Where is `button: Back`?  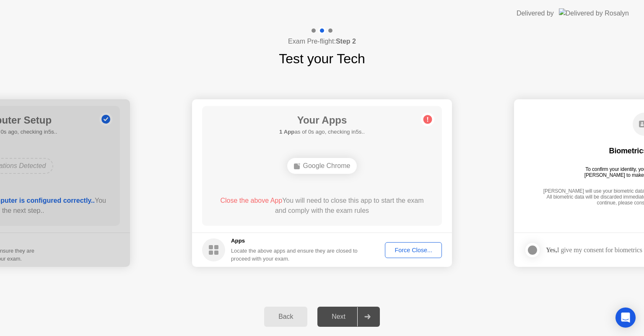 button: Back is located at coordinates (286, 317).